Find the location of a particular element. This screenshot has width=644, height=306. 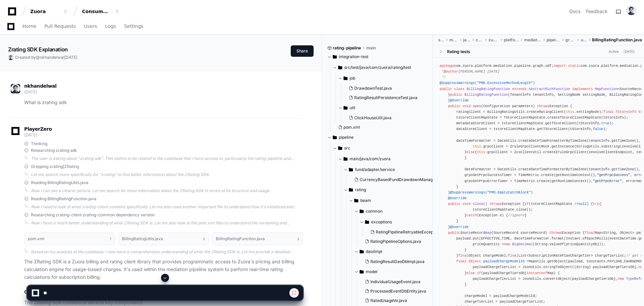

app-text-character-animate: Zrating SDK Explanation is located at coordinates (38, 50).